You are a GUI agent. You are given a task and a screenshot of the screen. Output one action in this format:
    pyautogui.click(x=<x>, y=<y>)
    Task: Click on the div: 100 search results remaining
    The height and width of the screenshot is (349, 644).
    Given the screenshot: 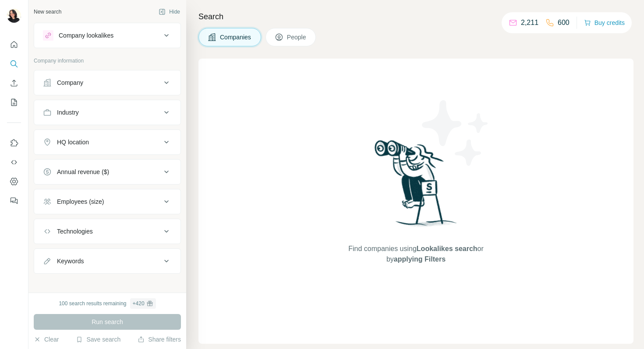 What is the action you would take?
    pyautogui.click(x=107, y=303)
    